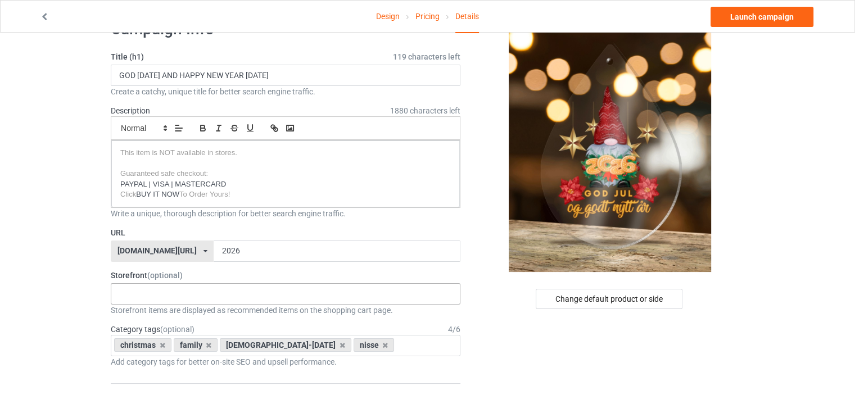 The image size is (855, 395). What do you see at coordinates (454, 329) in the screenshot?
I see `div: 4 / 6` at bounding box center [454, 329].